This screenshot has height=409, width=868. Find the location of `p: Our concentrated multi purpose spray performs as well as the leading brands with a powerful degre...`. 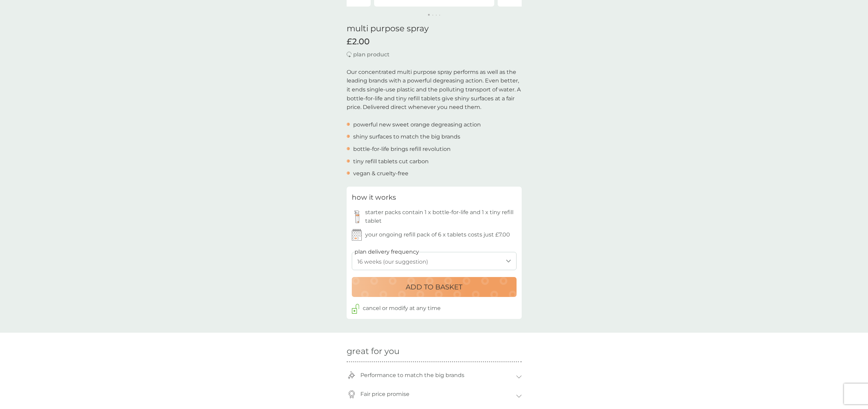

p: Our concentrated multi purpose spray performs as well as the leading brands with a powerful degre... is located at coordinates (434, 90).